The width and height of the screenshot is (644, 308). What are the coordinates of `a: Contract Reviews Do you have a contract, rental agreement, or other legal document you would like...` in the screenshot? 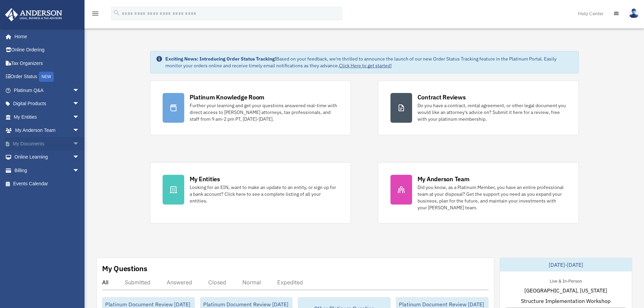 It's located at (478, 108).